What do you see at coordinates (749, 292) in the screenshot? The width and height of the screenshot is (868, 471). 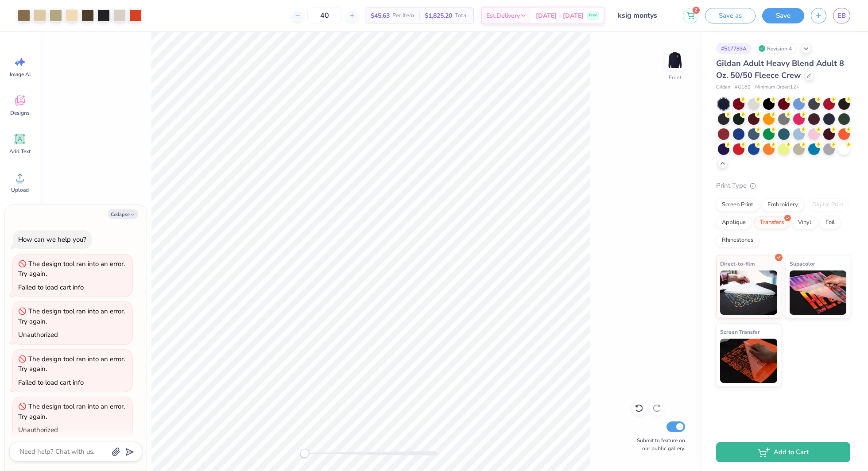 I see `img: Direct-to-film` at bounding box center [749, 292].